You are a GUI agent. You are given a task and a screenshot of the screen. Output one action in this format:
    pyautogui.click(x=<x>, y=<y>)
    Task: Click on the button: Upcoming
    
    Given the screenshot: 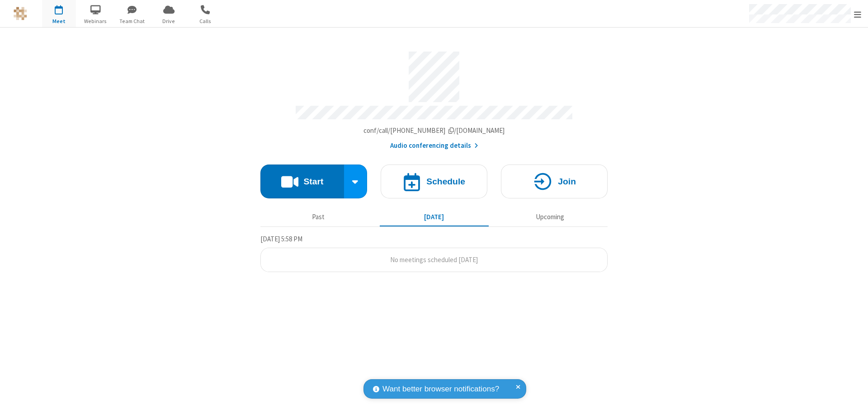 What is the action you would take?
    pyautogui.click(x=549, y=217)
    